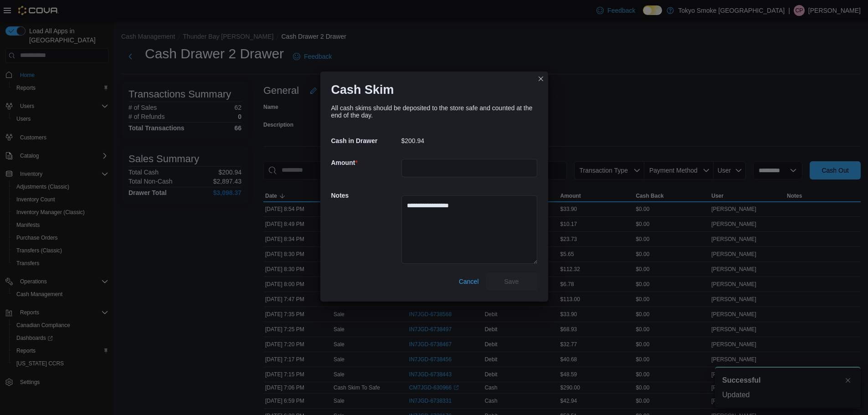 The image size is (868, 415). Describe the element at coordinates (541, 79) in the screenshot. I see `button: Closes this modal window` at that location.